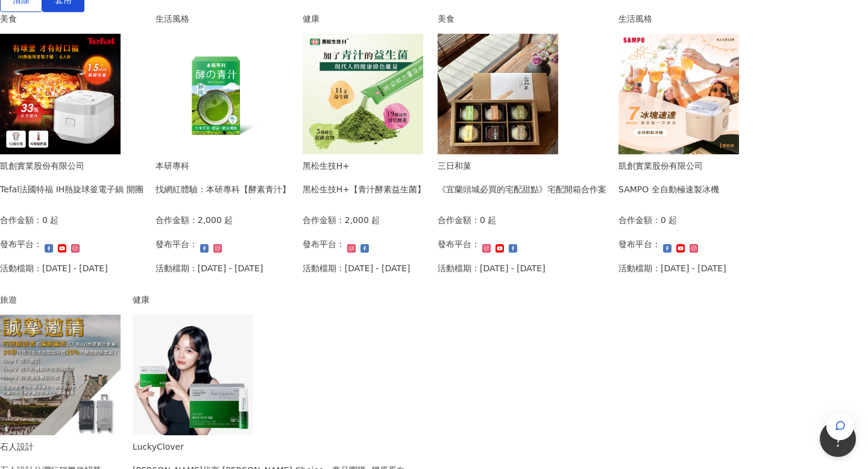 Image resolution: width=868 pixels, height=469 pixels. What do you see at coordinates (669, 166) in the screenshot?
I see `div: 凱創實業股份有限公司` at bounding box center [669, 166].